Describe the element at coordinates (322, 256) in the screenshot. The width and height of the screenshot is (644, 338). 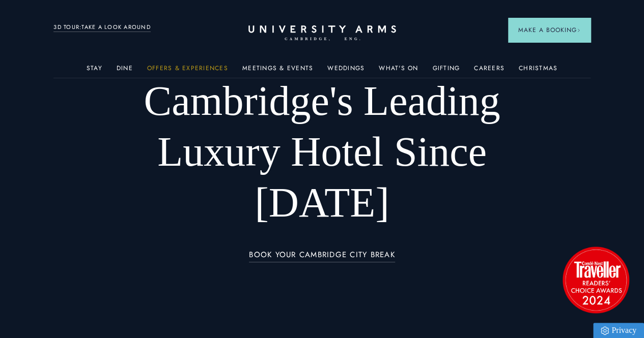
I see `a: BOOK YOUR CAMBRIDGE CITY BREAK` at that location.